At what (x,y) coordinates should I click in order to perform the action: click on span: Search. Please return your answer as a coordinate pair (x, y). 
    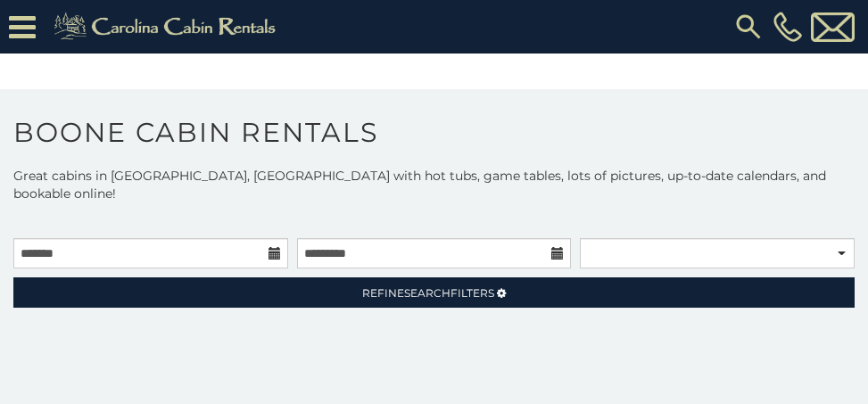
    Looking at the image, I should click on (427, 293).